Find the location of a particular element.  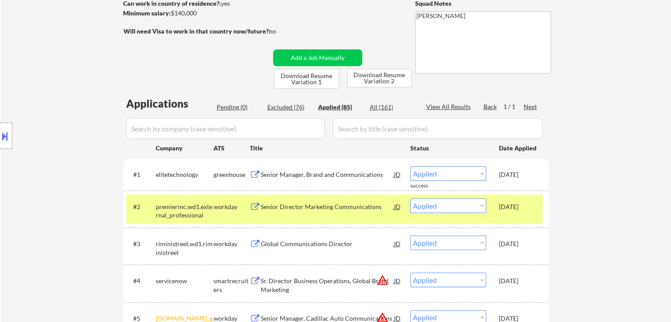

button: Download Resume Variation 1 is located at coordinates (306, 78).